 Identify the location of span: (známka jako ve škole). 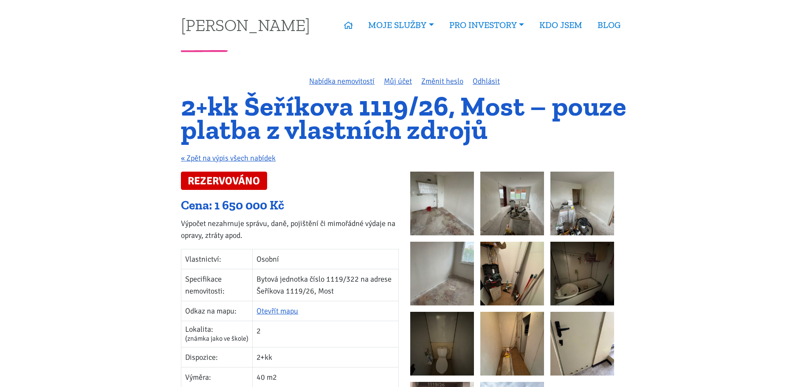
(217, 339).